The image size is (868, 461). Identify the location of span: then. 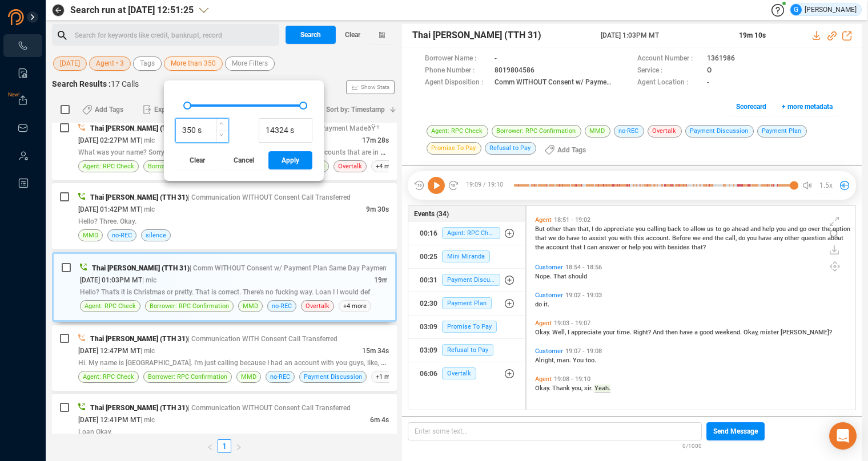
(672, 332).